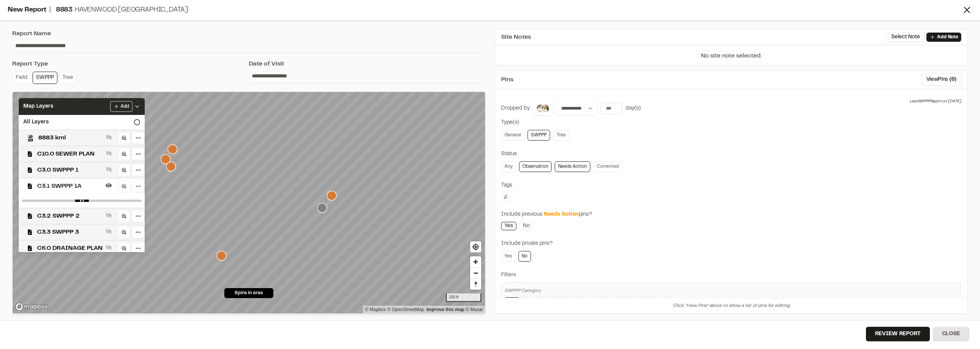 The width and height of the screenshot is (980, 349). What do you see at coordinates (572, 167) in the screenshot?
I see `a: Needs Action` at bounding box center [572, 167].